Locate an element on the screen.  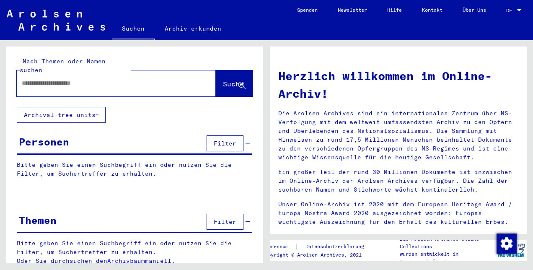
img: yv_logo.png is located at coordinates (510, 250).